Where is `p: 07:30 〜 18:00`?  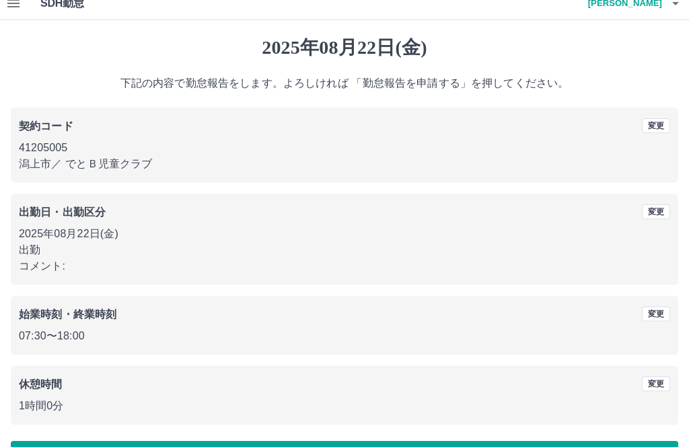 p: 07:30 〜 18:00 is located at coordinates (344, 336).